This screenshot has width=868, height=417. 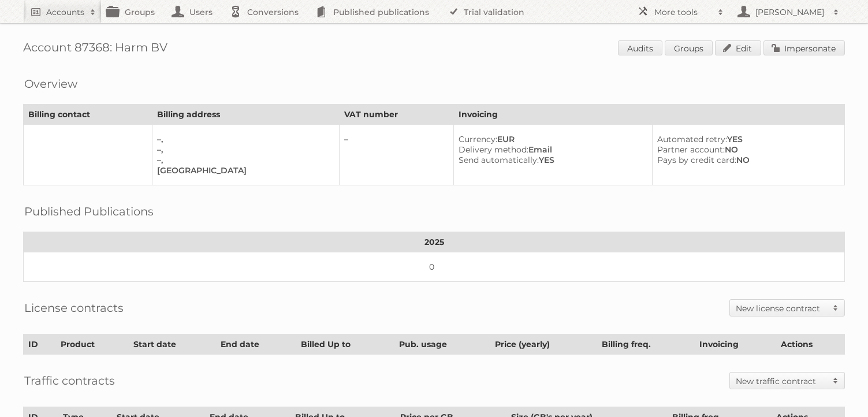 I want to click on a: New traffic contract, so click(x=787, y=380).